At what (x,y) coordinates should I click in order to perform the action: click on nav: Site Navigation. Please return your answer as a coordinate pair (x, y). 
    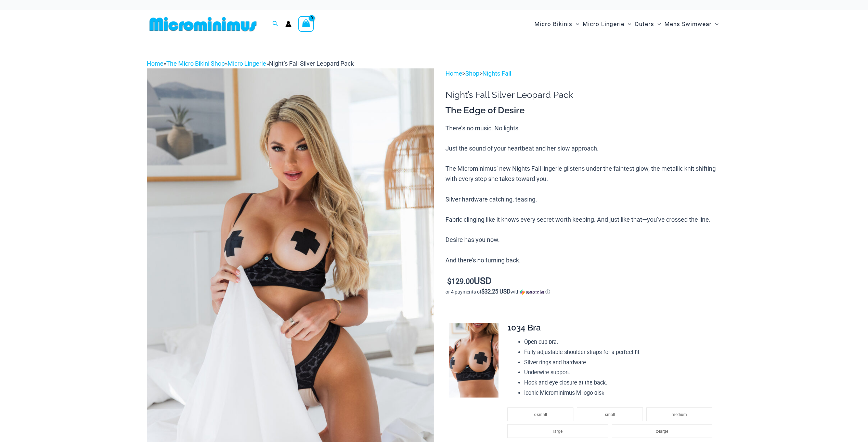
    Looking at the image, I should click on (627, 24).